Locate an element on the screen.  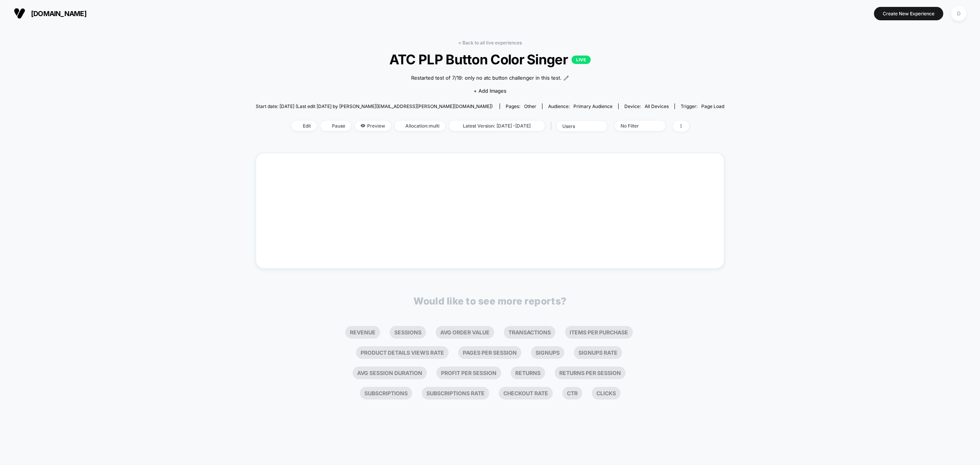
li: Transactions is located at coordinates (529, 332).